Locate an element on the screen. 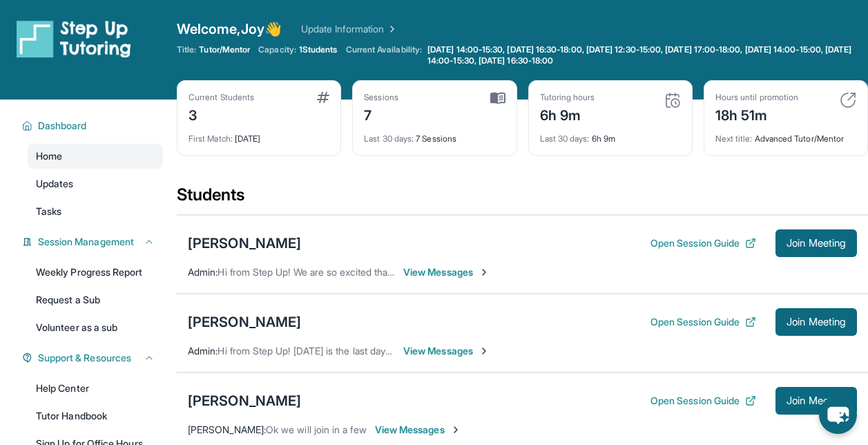  a: Request a Sub is located at coordinates (95, 300).